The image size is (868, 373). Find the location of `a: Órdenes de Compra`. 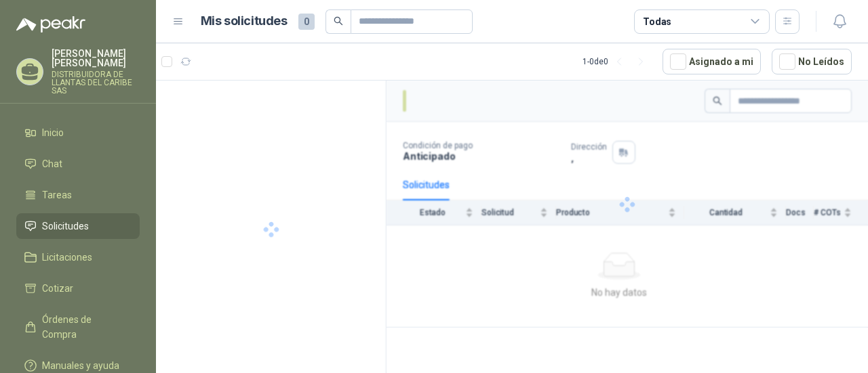

a: Órdenes de Compra is located at coordinates (78, 327).